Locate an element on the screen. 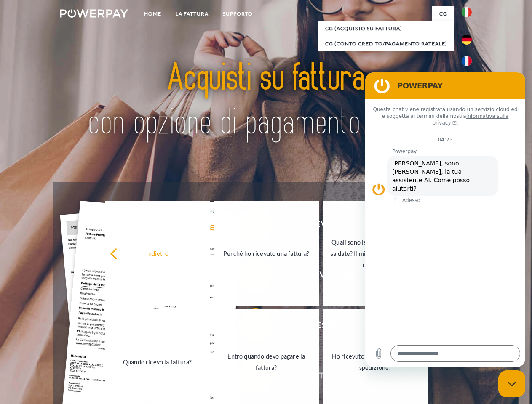 This screenshot has width=532, height=404. a: Quali sono le fatture non ancora saldate? Il mio pagamento è stato ricevuto? is located at coordinates (375, 254).